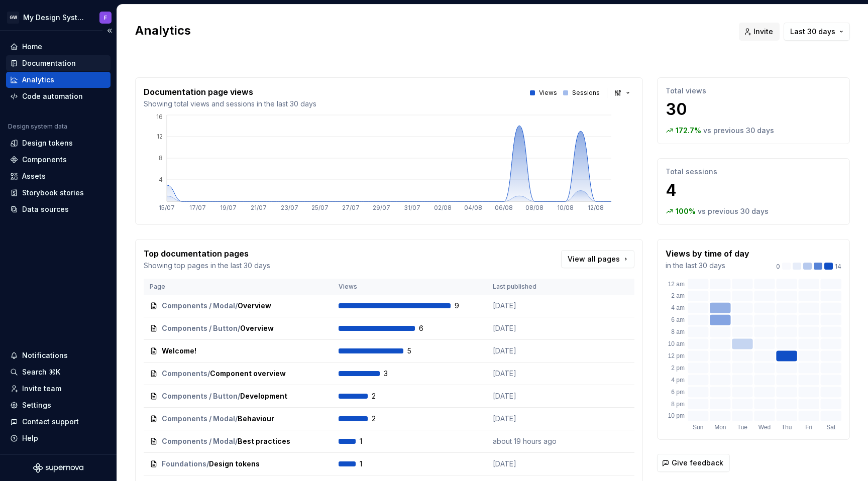  What do you see at coordinates (778, 266) in the screenshot?
I see `p: 0` at bounding box center [778, 266].